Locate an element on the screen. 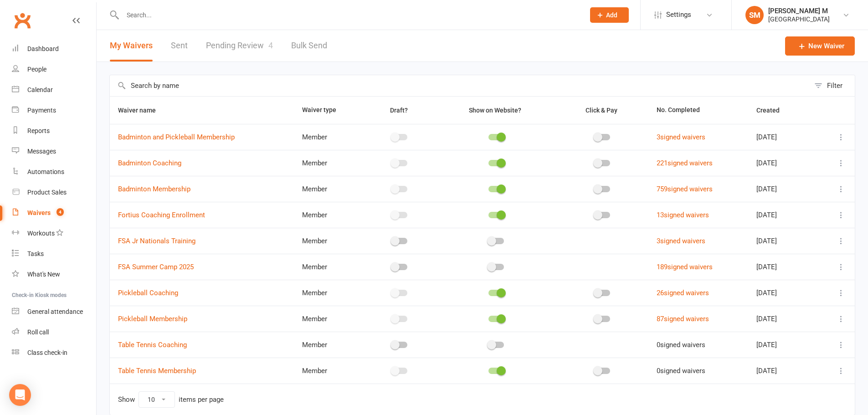 The height and width of the screenshot is (415, 868). div: Calendar is located at coordinates (40, 90).